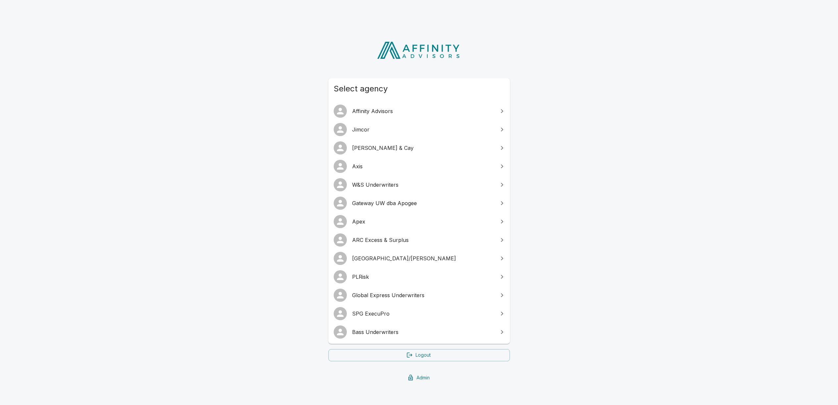 The width and height of the screenshot is (838, 405). What do you see at coordinates (423, 130) in the screenshot?
I see `span: Jimcor` at bounding box center [423, 130].